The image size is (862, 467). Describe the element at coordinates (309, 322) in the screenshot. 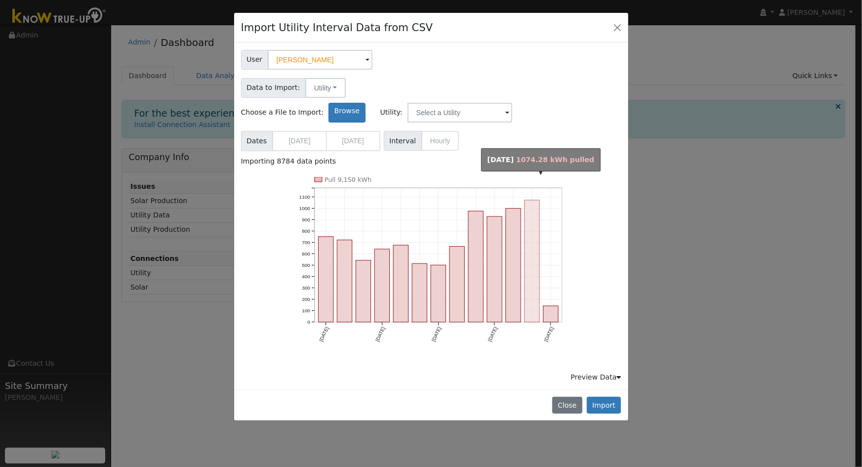

I see `text: 0` at that location.